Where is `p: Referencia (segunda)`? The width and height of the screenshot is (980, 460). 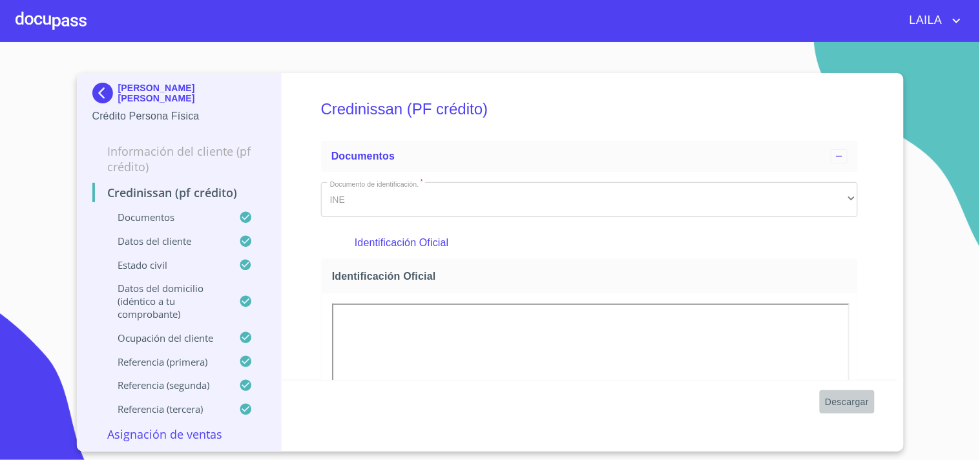 p: Referencia (segunda) is located at coordinates (166, 385).